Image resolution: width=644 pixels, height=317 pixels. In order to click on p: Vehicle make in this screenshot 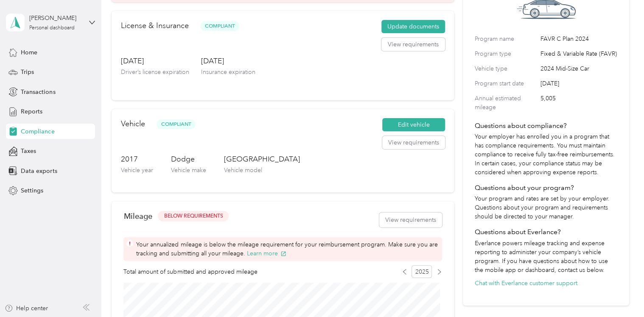, I will do `click(188, 170)`.